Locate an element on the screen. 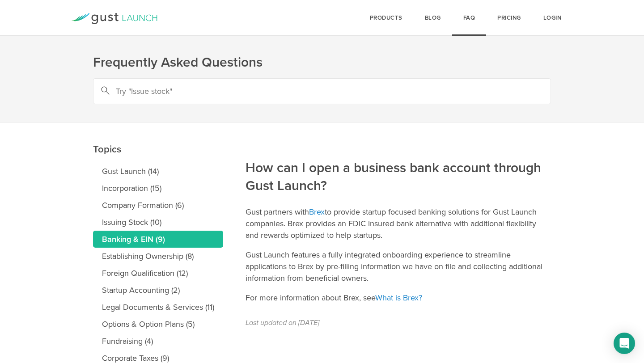 Image resolution: width=644 pixels, height=363 pixels. a: Options & Option Plans (5) is located at coordinates (158, 324).